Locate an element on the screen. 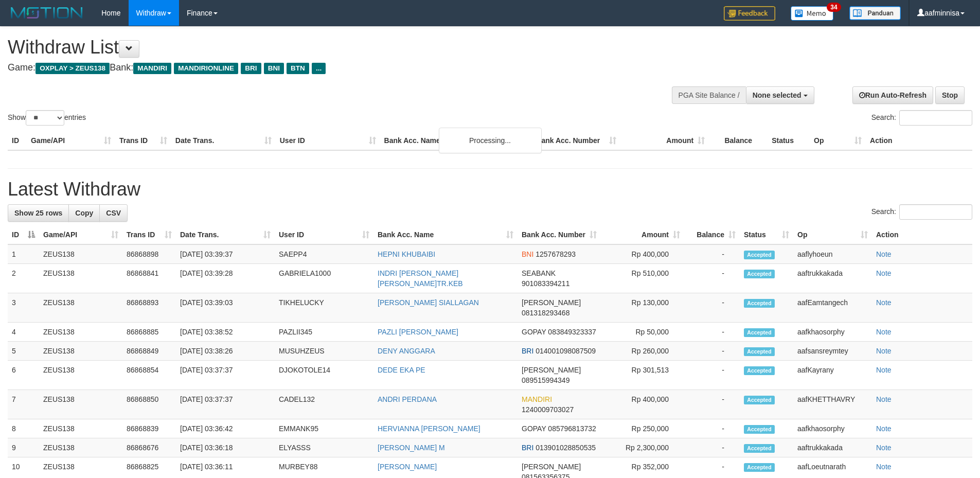  span: Copy is located at coordinates (84, 213).